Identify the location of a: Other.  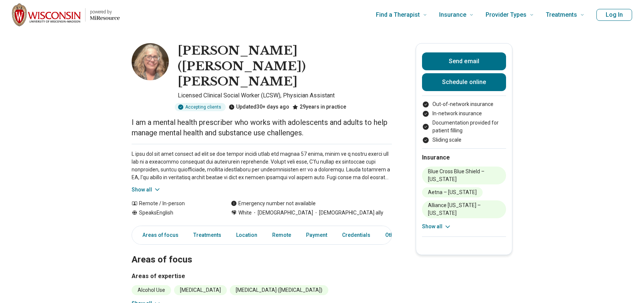
(394, 235).